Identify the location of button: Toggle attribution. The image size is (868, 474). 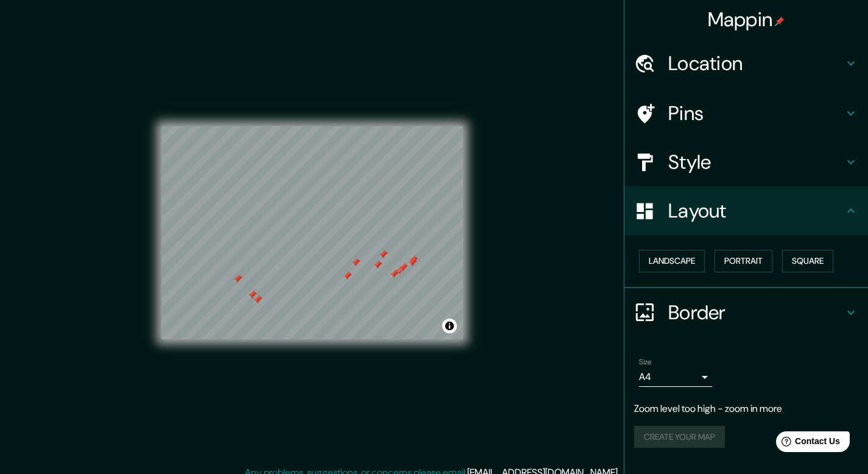
(449, 326).